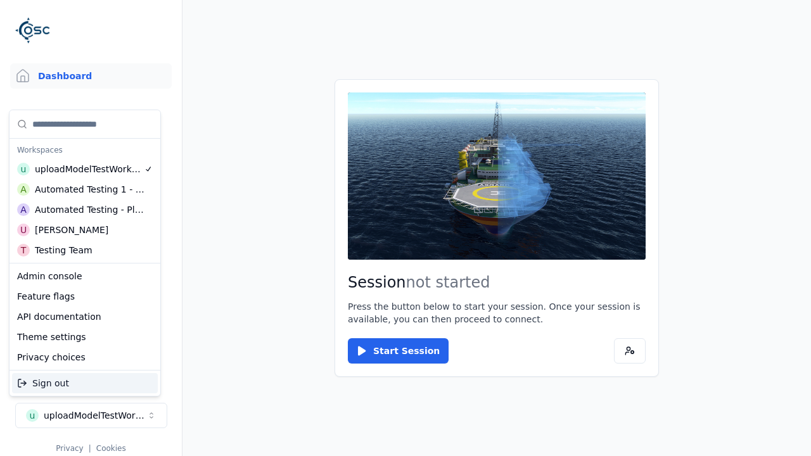 Image resolution: width=811 pixels, height=456 pixels. I want to click on div: Testing Team, so click(63, 250).